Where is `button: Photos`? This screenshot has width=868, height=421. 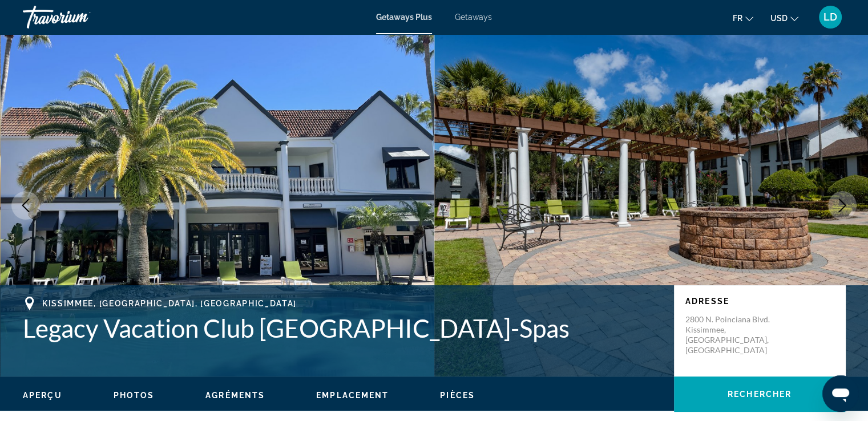
button: Photos is located at coordinates (134, 395).